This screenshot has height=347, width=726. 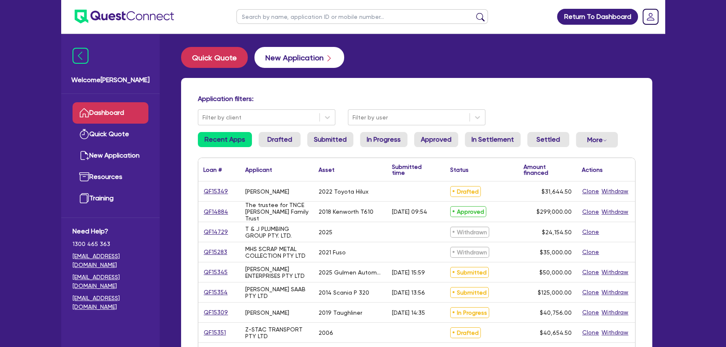 What do you see at coordinates (110, 231) in the screenshot?
I see `span: Need Help?` at bounding box center [110, 231].